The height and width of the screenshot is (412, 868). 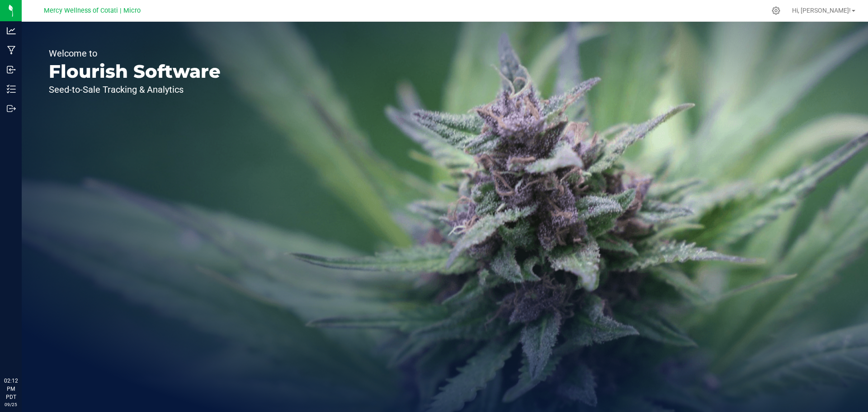 I want to click on inline-svg: Analytics, so click(x=11, y=31).